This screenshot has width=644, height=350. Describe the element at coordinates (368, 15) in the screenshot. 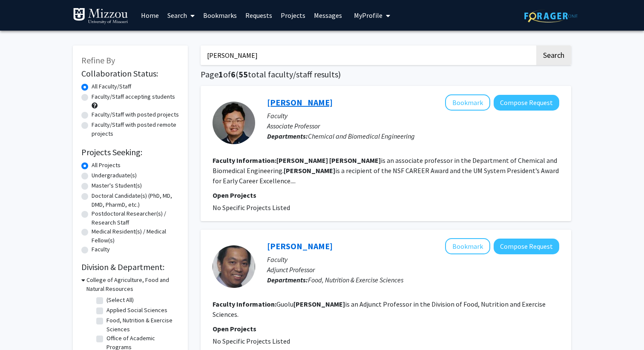

I see `span: My Profile` at that location.